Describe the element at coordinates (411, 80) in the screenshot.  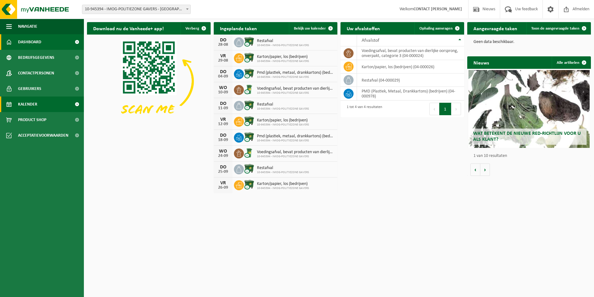
I see `td: restafval (04-000029)` at that location.